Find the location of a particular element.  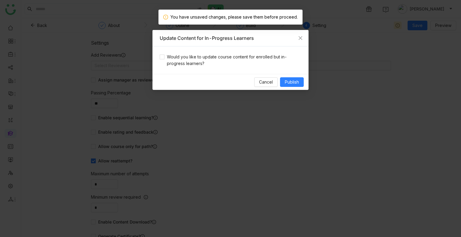

span: Publish is located at coordinates (292, 82).